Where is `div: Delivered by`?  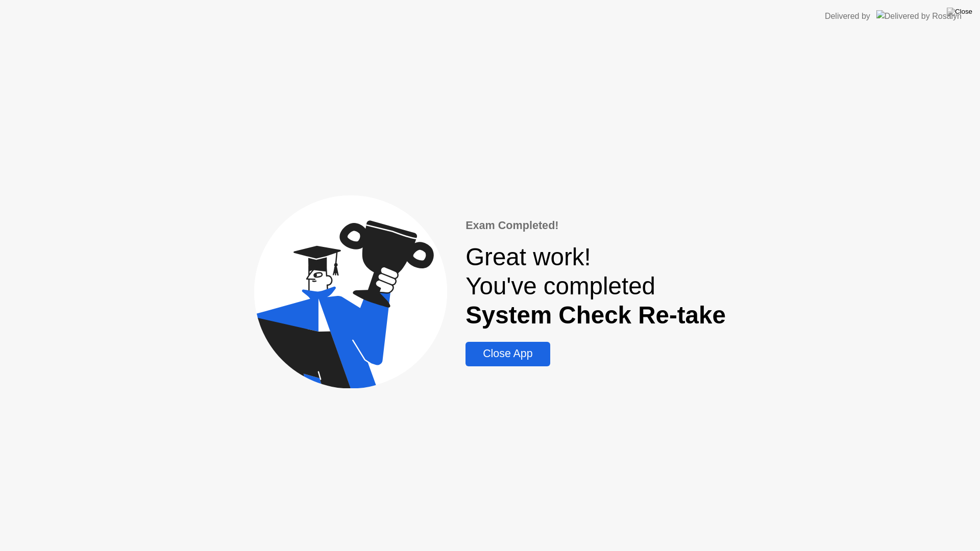
div: Delivered by is located at coordinates (847, 16).